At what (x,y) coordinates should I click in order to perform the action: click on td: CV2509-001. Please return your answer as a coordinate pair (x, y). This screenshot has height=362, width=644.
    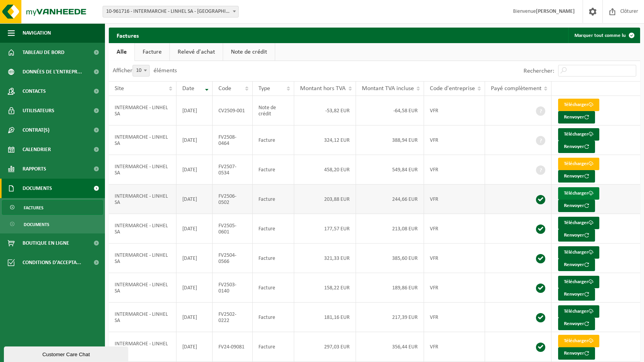
    Looking at the image, I should click on (232, 111).